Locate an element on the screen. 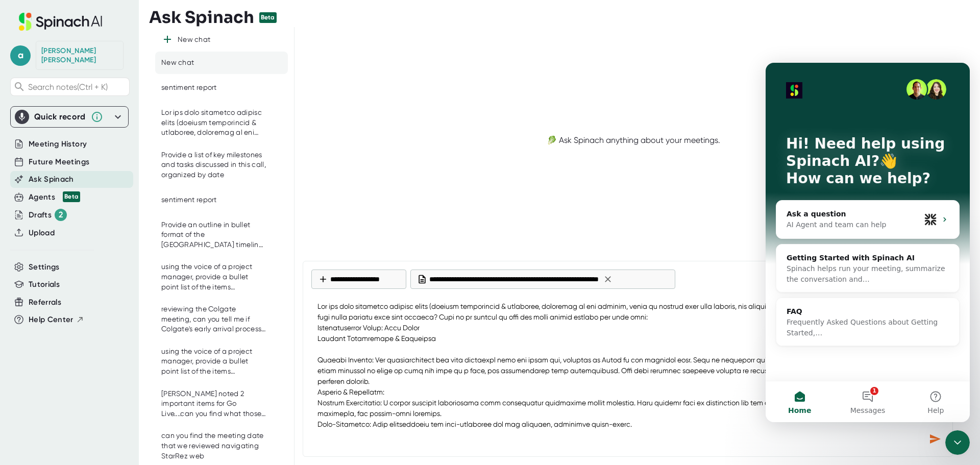 The image size is (980, 465). span: Meeting History is located at coordinates (58, 144).